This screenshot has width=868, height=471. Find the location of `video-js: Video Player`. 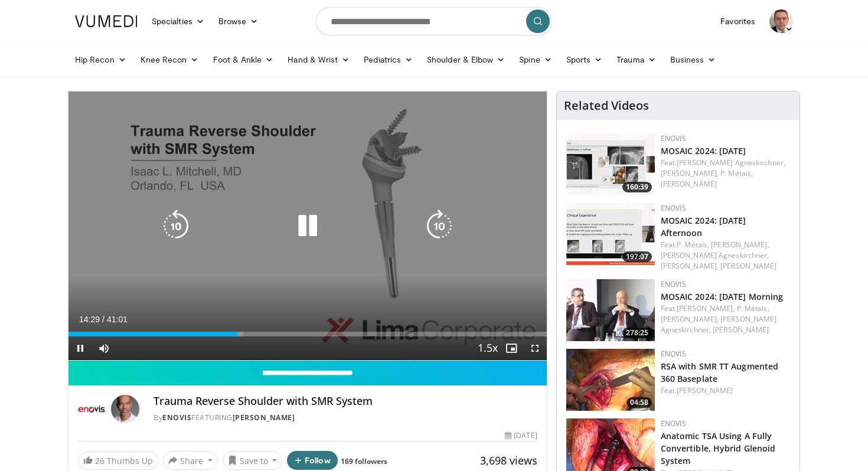

video-js: Video Player is located at coordinates (308, 226).